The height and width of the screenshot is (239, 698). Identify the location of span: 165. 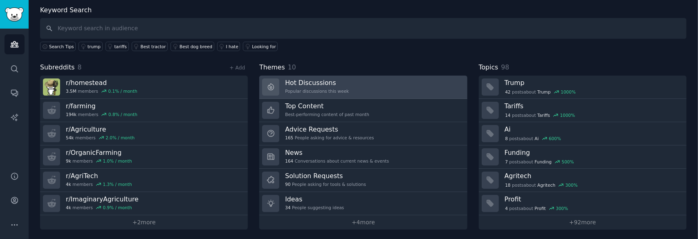
(289, 138).